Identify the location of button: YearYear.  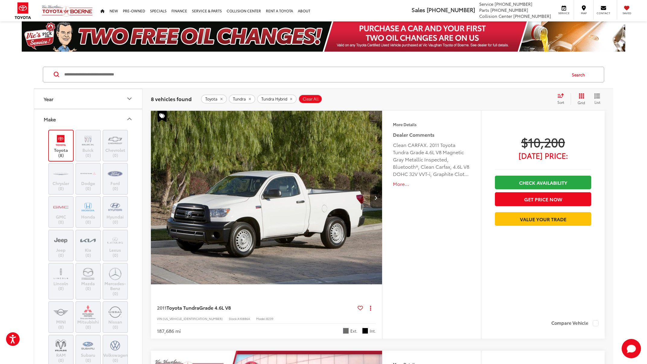
(88, 99).